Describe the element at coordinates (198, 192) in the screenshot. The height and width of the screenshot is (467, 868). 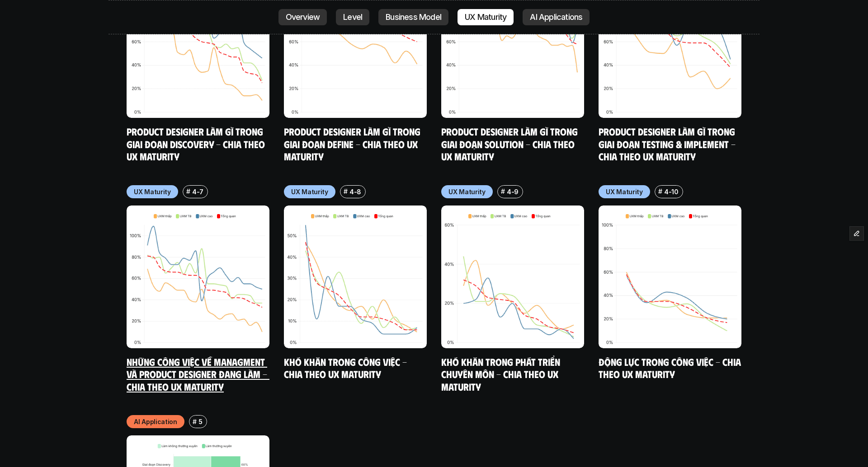
I see `p: 4-7` at that location.